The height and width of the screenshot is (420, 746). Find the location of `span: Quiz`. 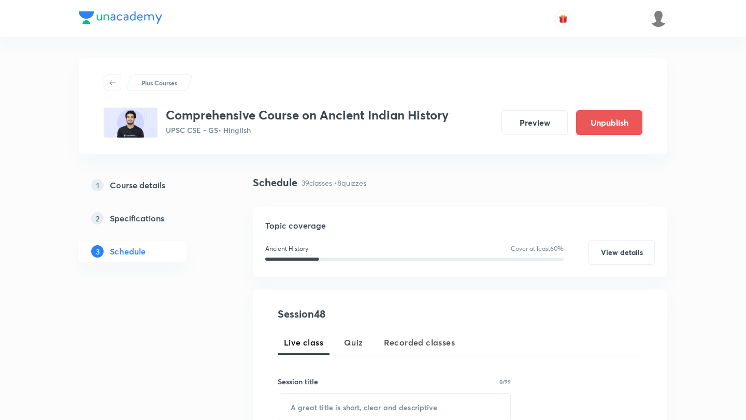

span: Quiz is located at coordinates (353, 343).